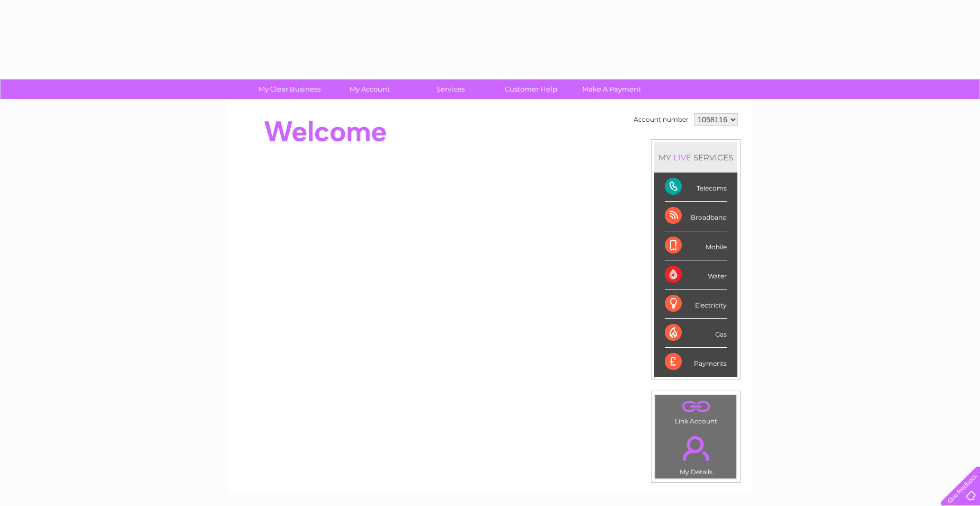  Describe the element at coordinates (696, 304) in the screenshot. I see `div: Electricity` at that location.